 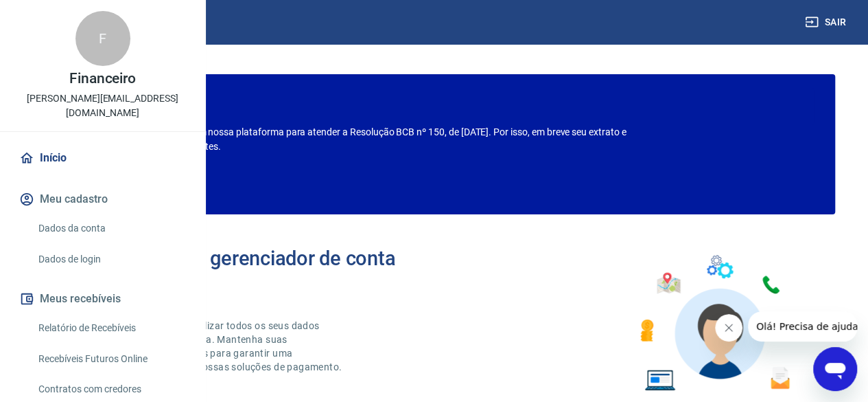 What do you see at coordinates (247, 269) in the screenshot?
I see `h2: Bem-vindo(a) ao gerenciador de conta Vindi` at bounding box center [247, 269].